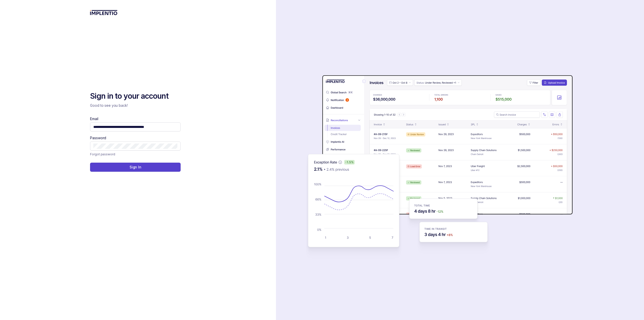 This screenshot has width=644, height=320. Describe the element at coordinates (136, 167) in the screenshot. I see `button: Sign In` at that location.